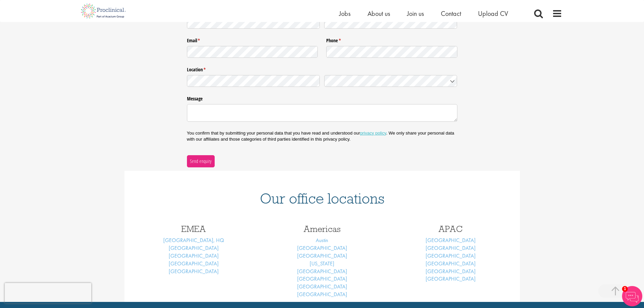 This screenshot has width=644, height=308. What do you see at coordinates (254, 81) in the screenshot?
I see `input: State / Province / Region` at bounding box center [254, 81].